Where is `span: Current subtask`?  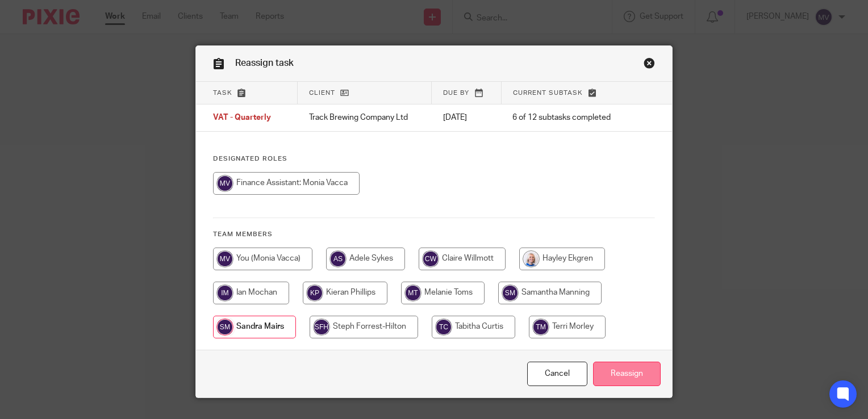 span: Current subtask is located at coordinates (548, 93).